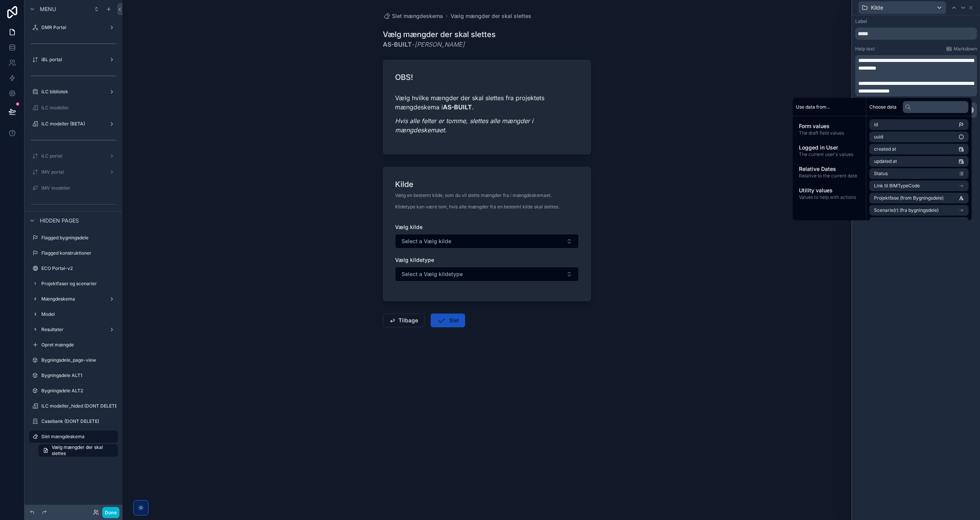 The image size is (980, 520). Describe the element at coordinates (73, 254) in the screenshot. I see `a: Flagged konstruktioner` at that location.